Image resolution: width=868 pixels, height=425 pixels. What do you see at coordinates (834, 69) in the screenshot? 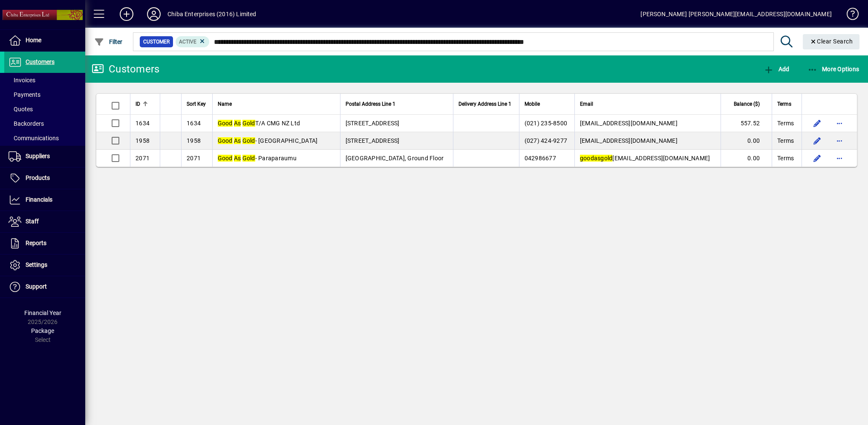
I see `span: More Options` at bounding box center [834, 69].